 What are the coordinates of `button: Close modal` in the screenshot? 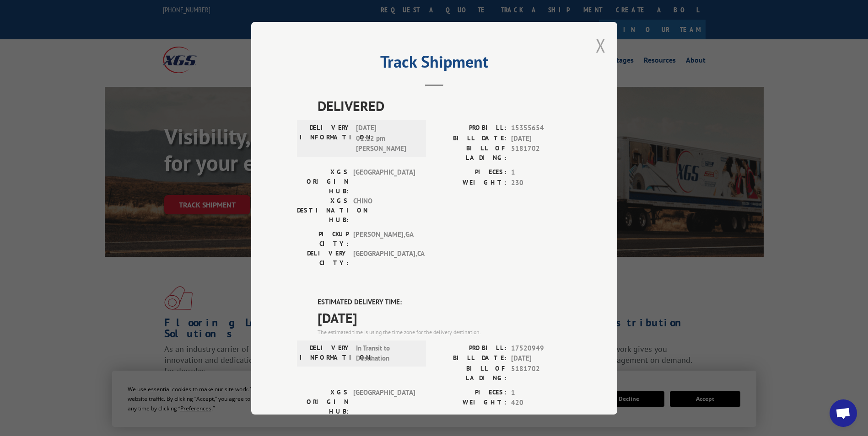 It's located at (601, 46).